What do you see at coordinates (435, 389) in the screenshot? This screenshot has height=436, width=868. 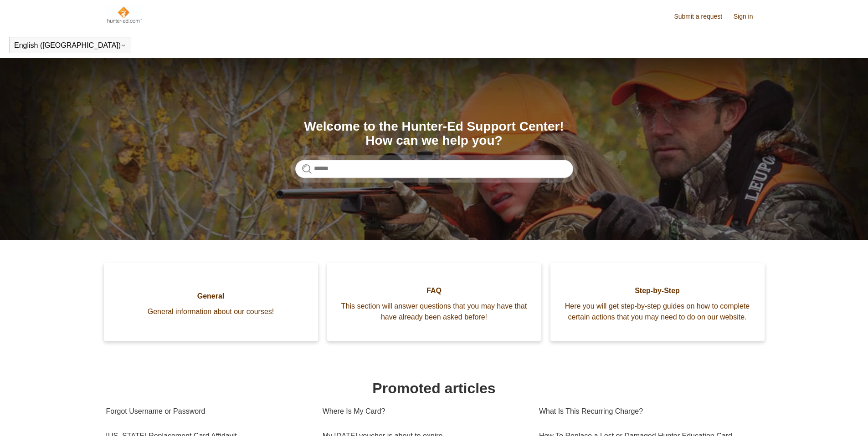 I see `h1: Promoted articles` at bounding box center [435, 389].